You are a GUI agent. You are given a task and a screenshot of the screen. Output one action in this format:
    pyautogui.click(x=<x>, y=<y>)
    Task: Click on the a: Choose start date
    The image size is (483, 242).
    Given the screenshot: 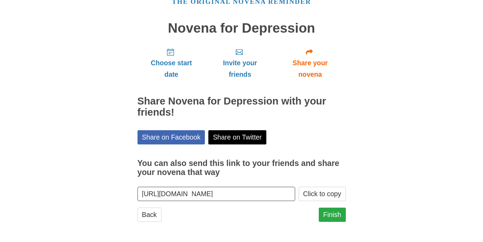 What is the action you would take?
    pyautogui.click(x=171, y=63)
    